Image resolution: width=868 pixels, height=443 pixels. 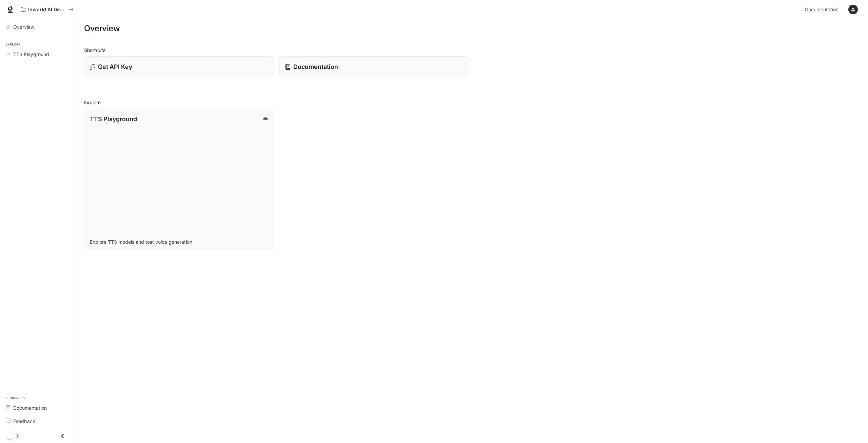 What do you see at coordinates (23, 27) in the screenshot?
I see `span: Overview` at bounding box center [23, 27].